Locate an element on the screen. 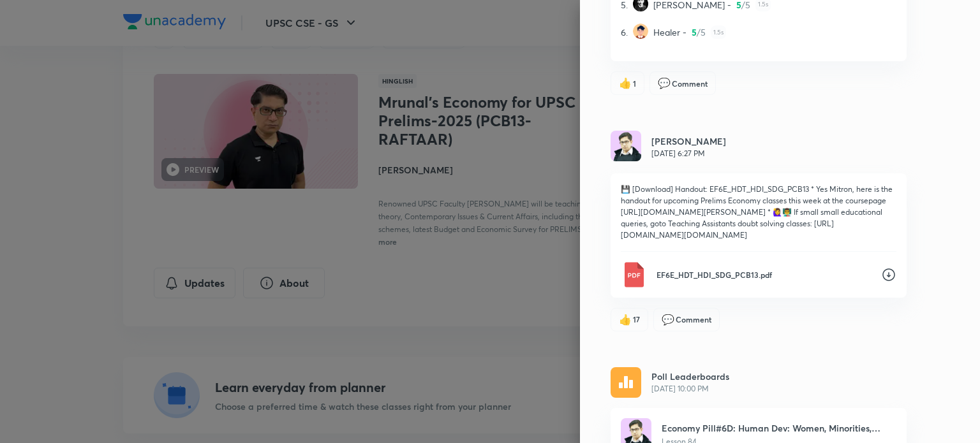 This screenshot has width=980, height=443. span: 1 is located at coordinates (634, 84).